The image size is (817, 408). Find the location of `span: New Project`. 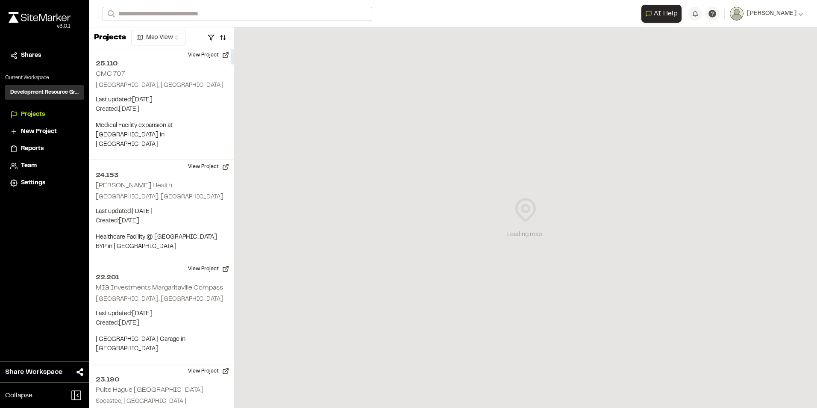

span: New Project is located at coordinates (39, 132).